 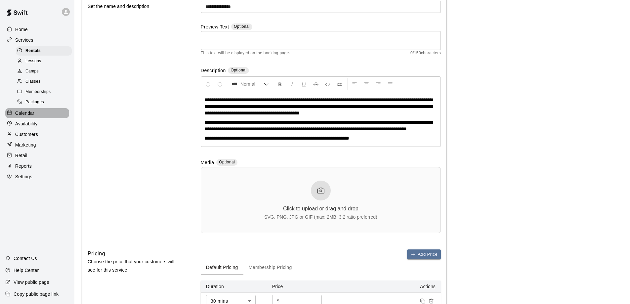 I want to click on p: Settings, so click(x=24, y=177).